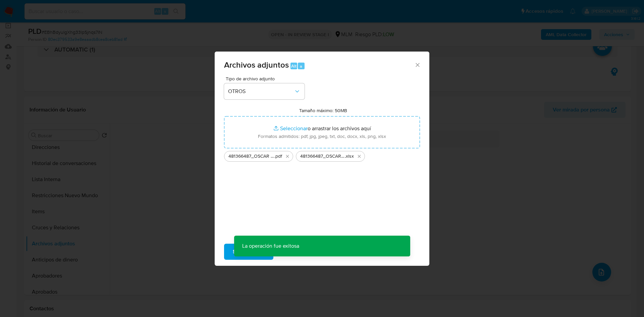  What do you see at coordinates (295, 252) in the screenshot?
I see `span: Cancelar` at bounding box center [295, 252].